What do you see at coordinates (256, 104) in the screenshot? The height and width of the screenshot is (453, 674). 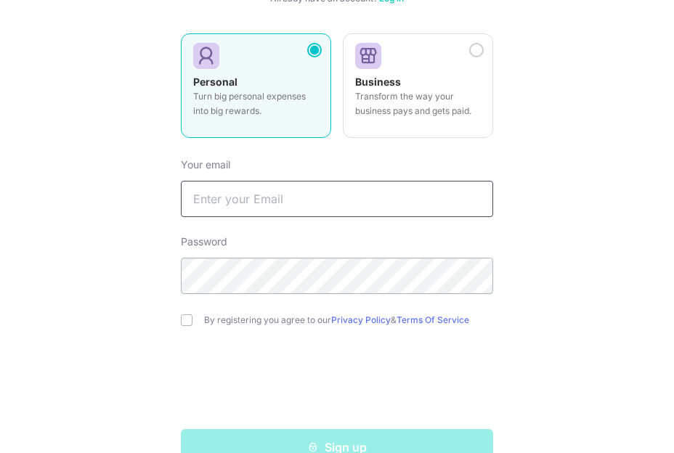 I see `p: Turn big personal expenses into big rewards.` at bounding box center [256, 104].